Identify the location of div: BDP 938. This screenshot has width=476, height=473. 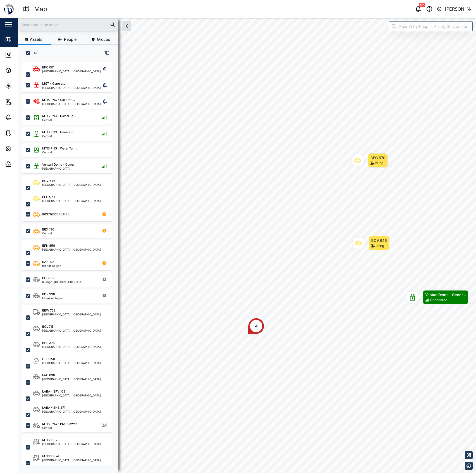
(49, 294).